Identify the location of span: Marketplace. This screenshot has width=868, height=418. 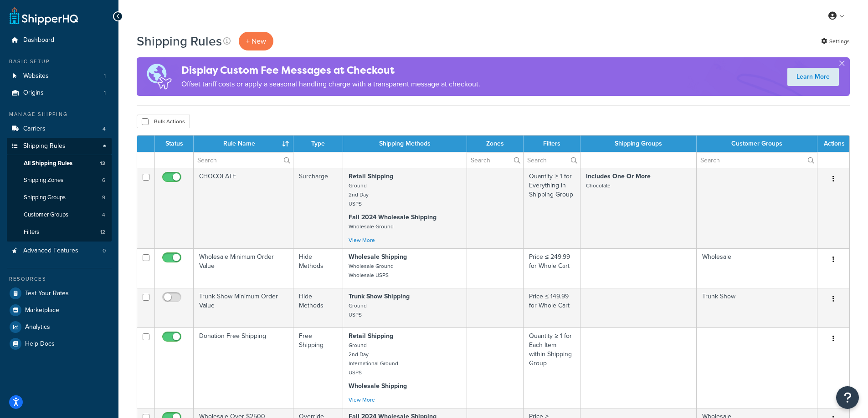
(42, 310).